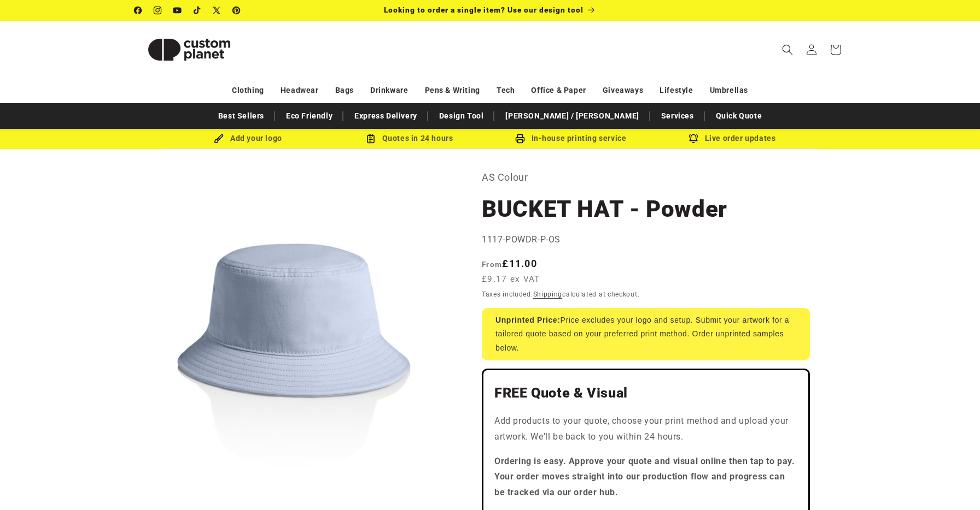 Image resolution: width=980 pixels, height=510 pixels. I want to click on a: Best Sellers, so click(241, 116).